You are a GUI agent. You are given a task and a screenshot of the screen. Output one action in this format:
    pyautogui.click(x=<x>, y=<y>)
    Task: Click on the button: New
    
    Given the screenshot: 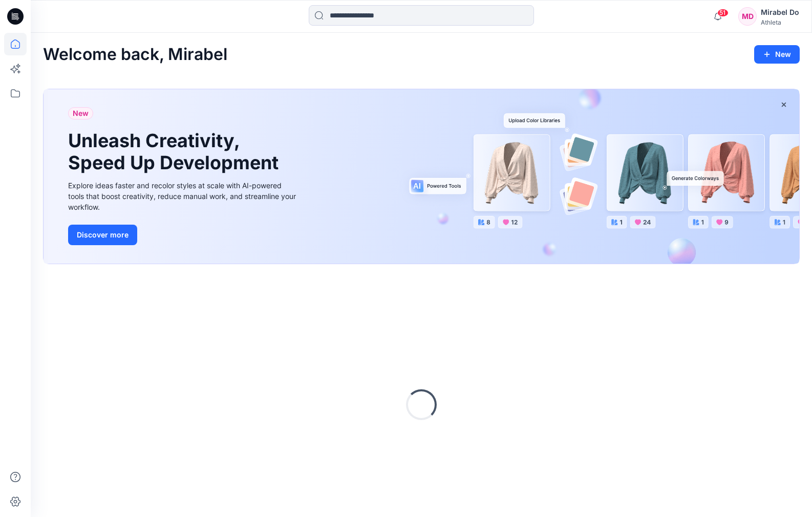 What is the action you would take?
    pyautogui.click(x=777, y=55)
    